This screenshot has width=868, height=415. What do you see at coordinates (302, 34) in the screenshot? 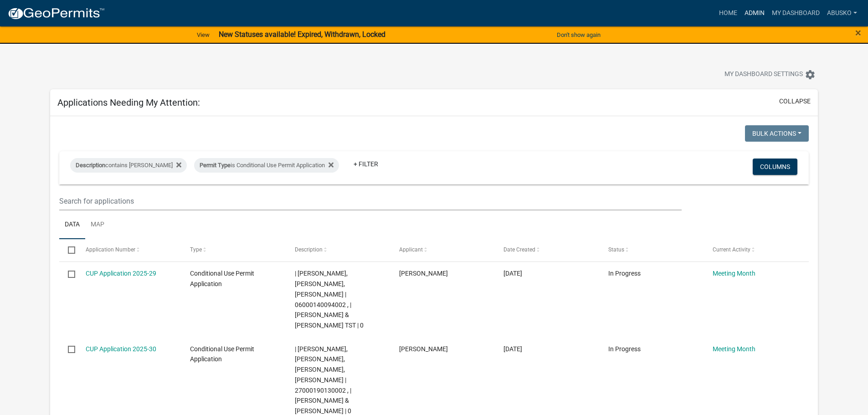
I see `strong: New Statuses available! Expired, Withdrawn, Locked` at bounding box center [302, 34].